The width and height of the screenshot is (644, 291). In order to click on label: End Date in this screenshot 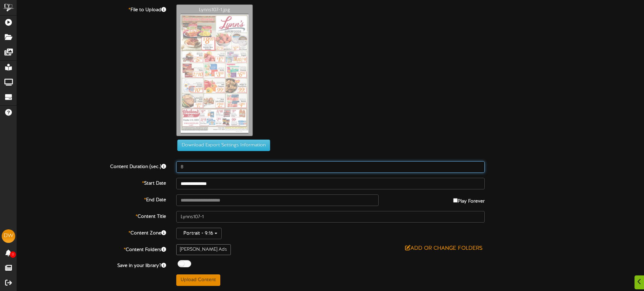, I will do `click(91, 199)`.